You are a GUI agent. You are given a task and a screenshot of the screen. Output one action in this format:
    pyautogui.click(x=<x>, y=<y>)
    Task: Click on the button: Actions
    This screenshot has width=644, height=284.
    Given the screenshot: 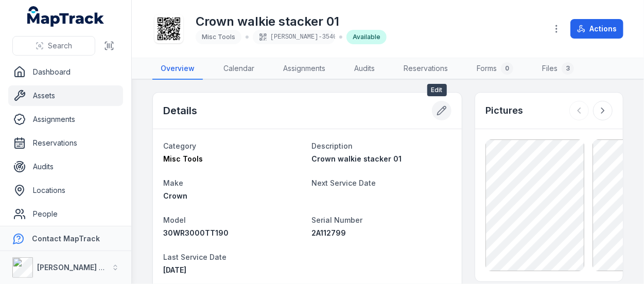 What is the action you would take?
    pyautogui.click(x=596, y=29)
    